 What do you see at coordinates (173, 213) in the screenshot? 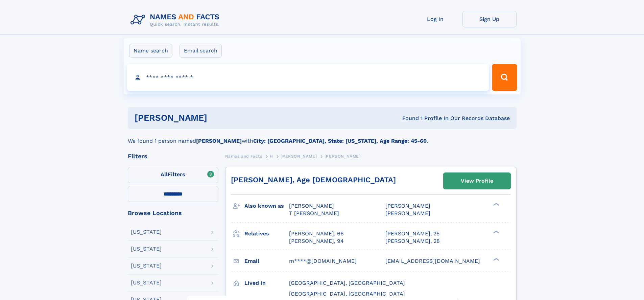
I see `div: Browse Locations` at bounding box center [173, 213].